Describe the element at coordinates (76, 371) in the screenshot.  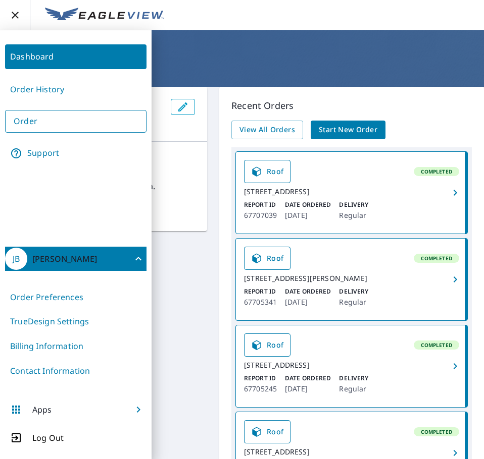
I see `a: Contact Information` at that location.